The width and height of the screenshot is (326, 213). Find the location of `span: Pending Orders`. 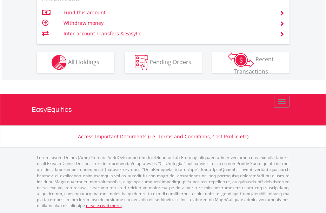

span: Pending Orders is located at coordinates (170, 62).